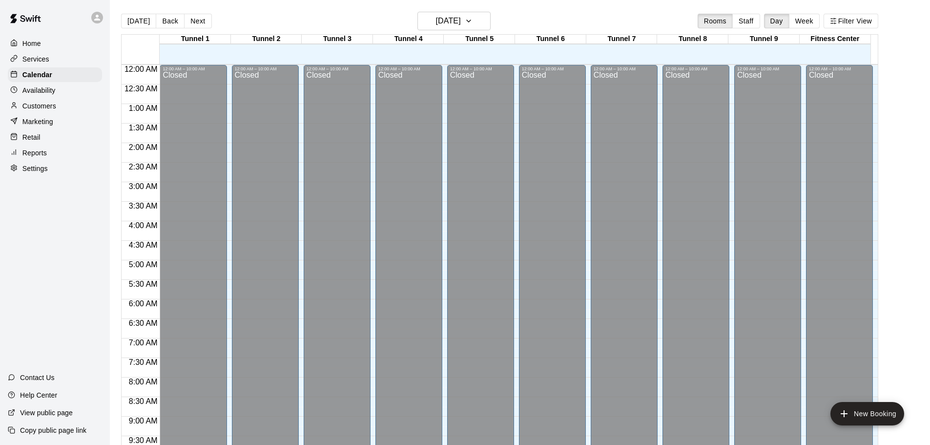 The width and height of the screenshot is (930, 445). Describe the element at coordinates (55, 59) in the screenshot. I see `a: Services` at that location.